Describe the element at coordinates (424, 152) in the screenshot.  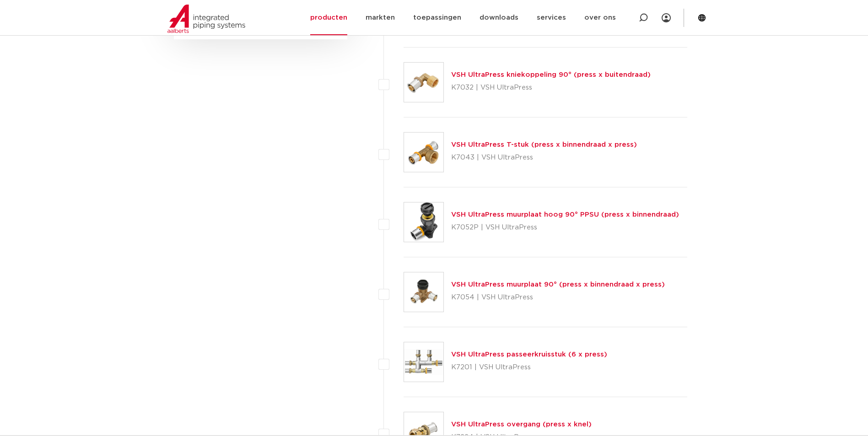
I see `img: Thumbnail for VSH UltraPress T-stuk (press x binnendraad x press)` at that location.